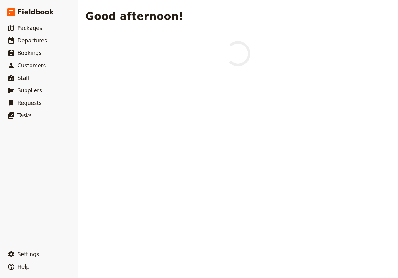 The width and height of the screenshot is (398, 278). I want to click on span: Fieldbook, so click(36, 12).